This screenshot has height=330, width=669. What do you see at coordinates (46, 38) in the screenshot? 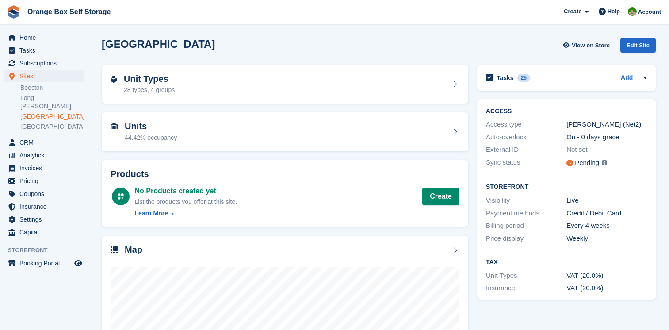
I see `span: Home` at bounding box center [46, 38].